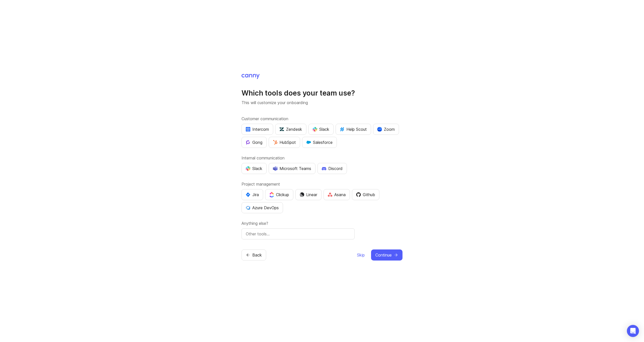 The height and width of the screenshot is (342, 644). I want to click on img: Dm50RERGQWO2Ei1WzHVviWZlaLVriU9uRN6E+tIr91ebaDbMKKPDpFbssSuEG21dcGXkrKsuOVPwCeFJSFAIOxgiKgL2sFHRe..., so click(302, 194).